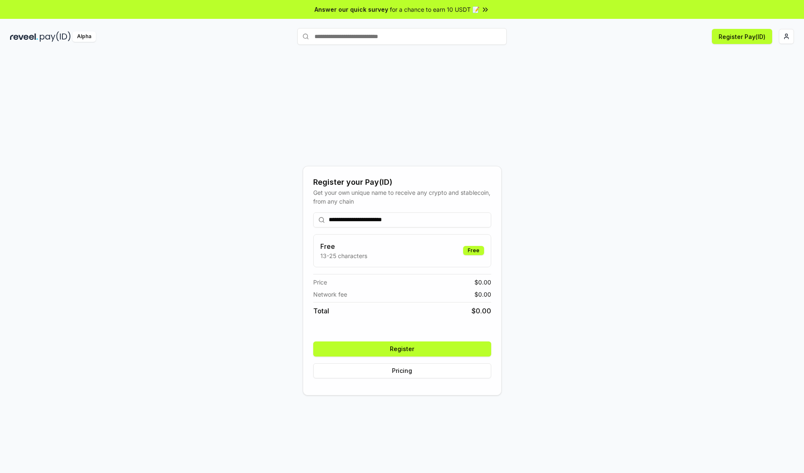 The width and height of the screenshot is (804, 473). What do you see at coordinates (344, 256) in the screenshot?
I see `p: 13-25 characters` at bounding box center [344, 256].